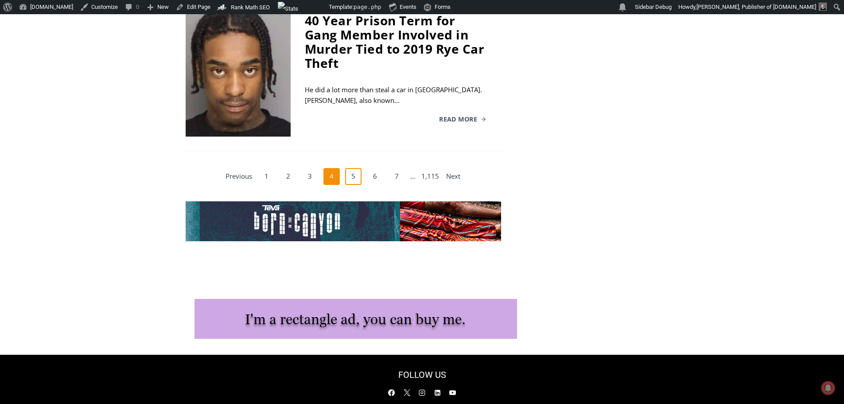 The height and width of the screenshot is (404, 844). Describe the element at coordinates (422, 392) in the screenshot. I see `a: Instagram` at that location.